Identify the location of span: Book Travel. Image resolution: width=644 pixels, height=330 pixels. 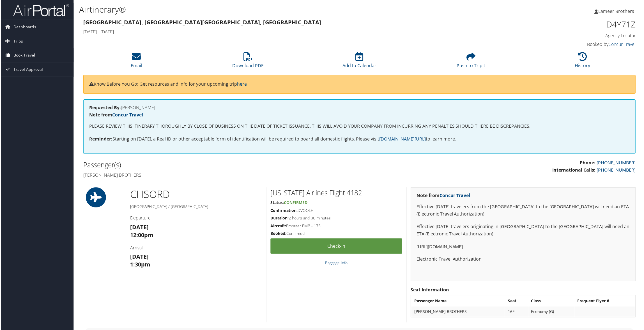
(23, 56).